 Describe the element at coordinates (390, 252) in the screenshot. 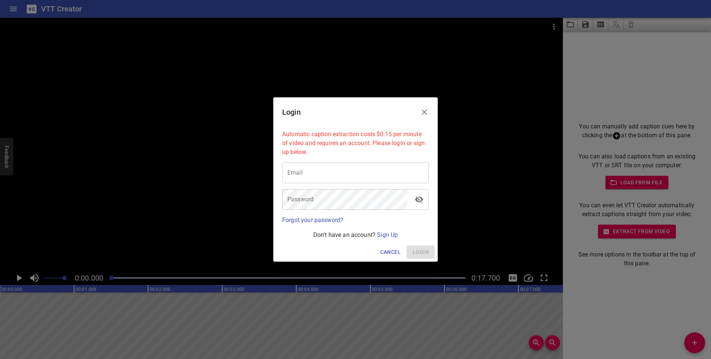

I see `button: Cancel` at that location.